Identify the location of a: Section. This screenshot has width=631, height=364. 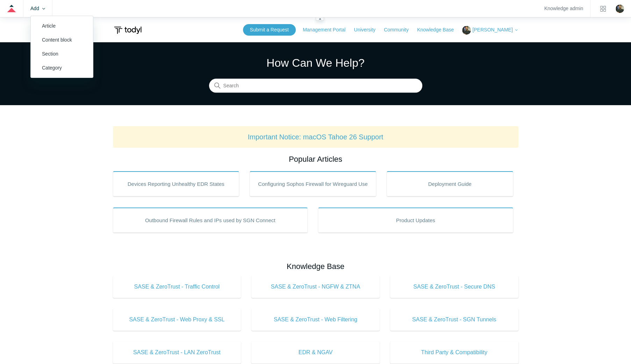
(62, 54).